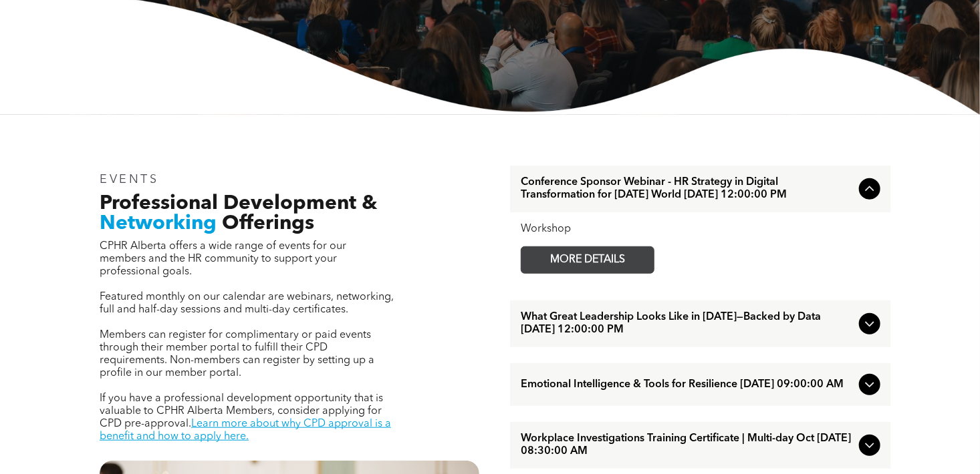 The image size is (980, 474). What do you see at coordinates (158, 224) in the screenshot?
I see `span: Networking` at bounding box center [158, 224].